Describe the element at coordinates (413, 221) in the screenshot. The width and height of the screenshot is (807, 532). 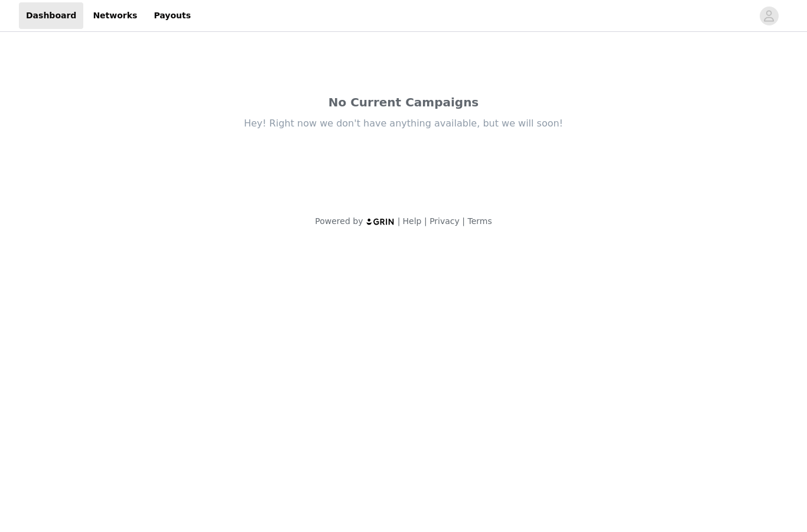
I see `a: Help` at that location.